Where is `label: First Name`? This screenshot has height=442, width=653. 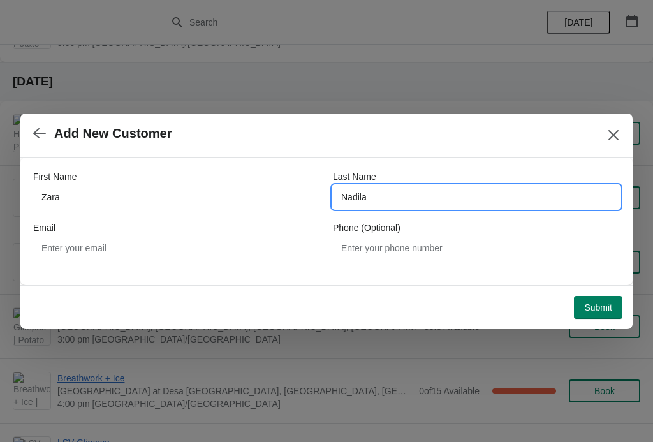 label: First Name is located at coordinates (55, 177).